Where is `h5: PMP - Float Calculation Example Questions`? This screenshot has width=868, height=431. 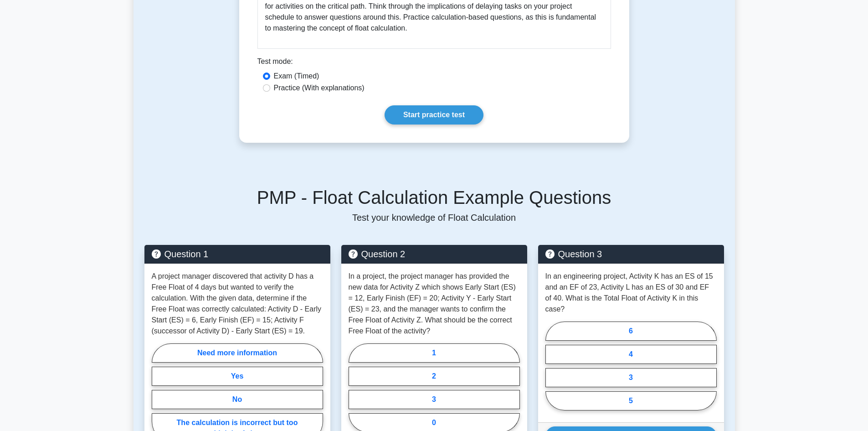 h5: PMP - Float Calculation Example Questions is located at coordinates (435, 197).